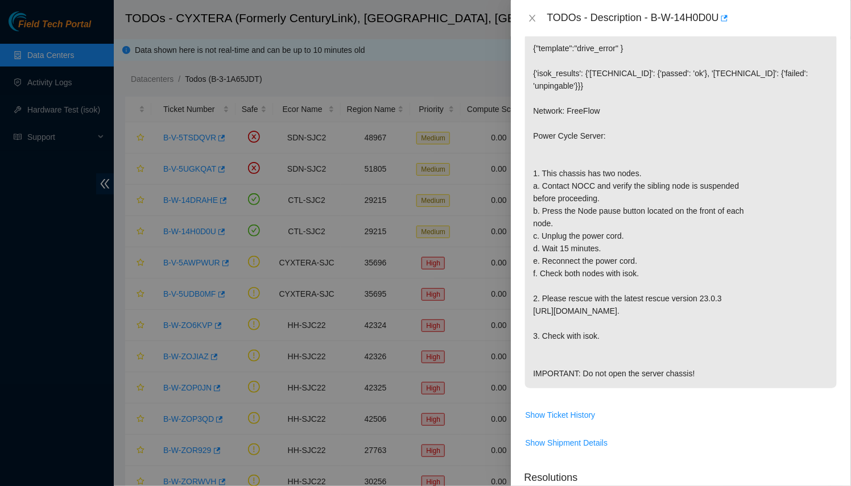 The image size is (851, 486). I want to click on button: Show Shipment Details, so click(566, 443).